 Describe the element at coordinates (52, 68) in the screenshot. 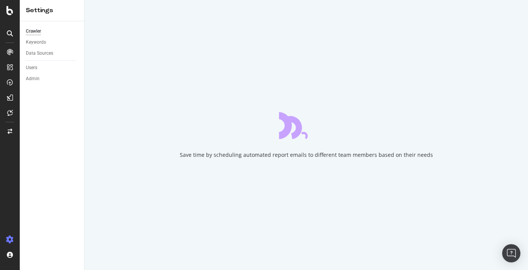

I see `a: Users` at that location.